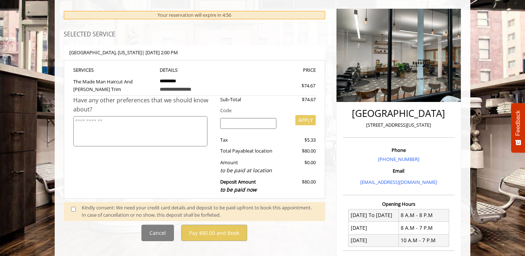  What do you see at coordinates (157, 233) in the screenshot?
I see `button: Cancel` at bounding box center [157, 233].